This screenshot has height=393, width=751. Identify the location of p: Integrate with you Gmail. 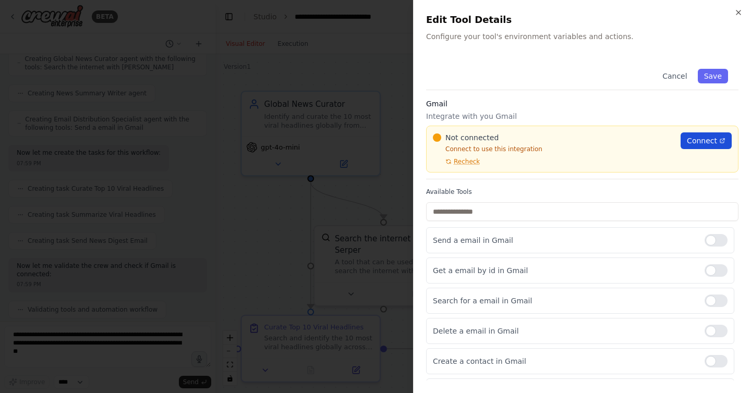
(582, 116).